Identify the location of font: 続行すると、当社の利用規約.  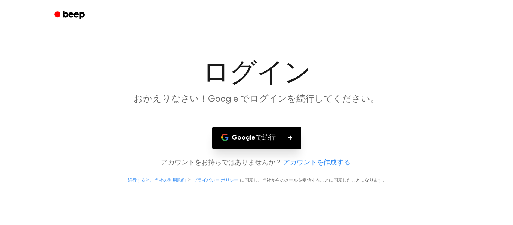
(157, 180).